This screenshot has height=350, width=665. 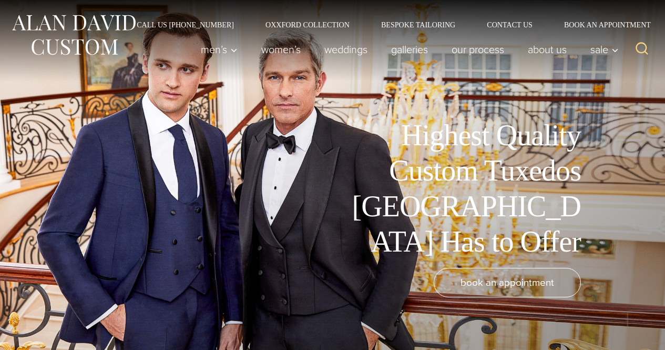 I want to click on a: Women’s, so click(x=281, y=49).